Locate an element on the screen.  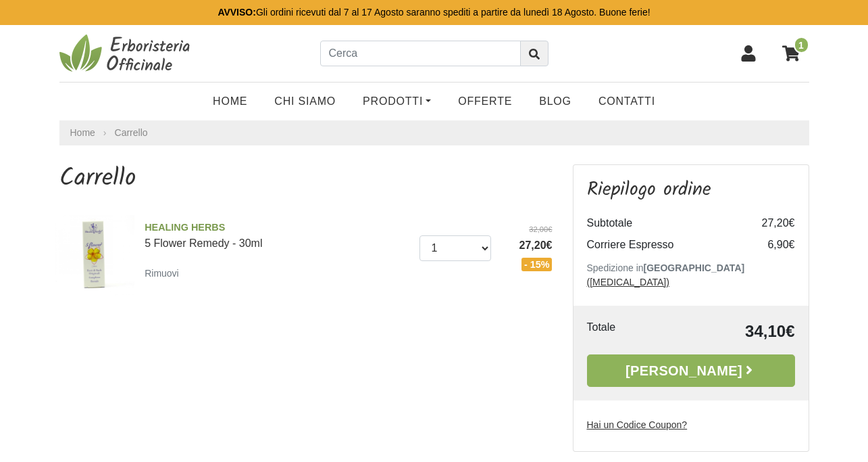
h3: Riepilogo ordine is located at coordinates (691, 190).